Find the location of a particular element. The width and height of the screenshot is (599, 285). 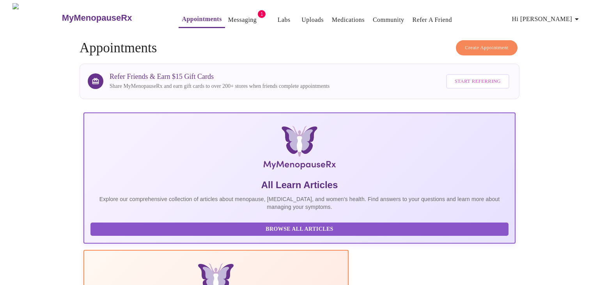

button: Medications is located at coordinates (348, 20).